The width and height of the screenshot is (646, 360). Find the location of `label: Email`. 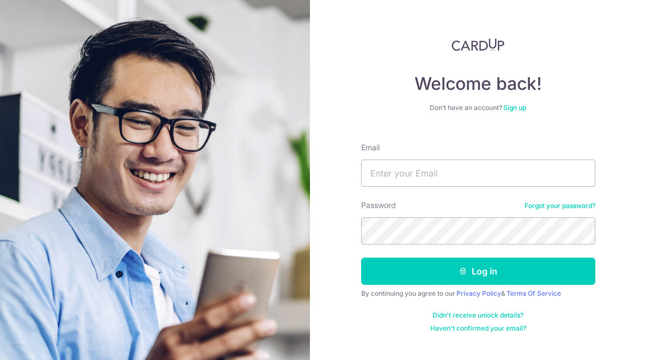

label: Email is located at coordinates (370, 148).